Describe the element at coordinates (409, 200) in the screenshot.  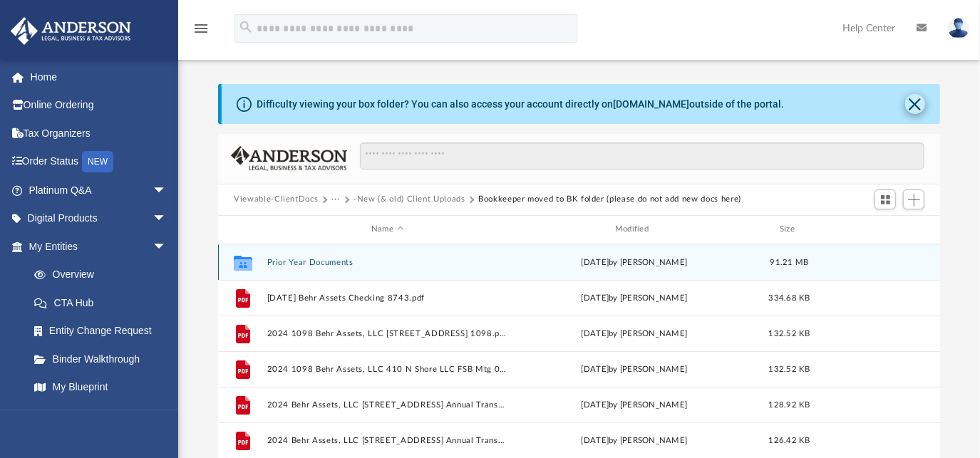
I see `button: -New (& old) Client Uploads` at that location.